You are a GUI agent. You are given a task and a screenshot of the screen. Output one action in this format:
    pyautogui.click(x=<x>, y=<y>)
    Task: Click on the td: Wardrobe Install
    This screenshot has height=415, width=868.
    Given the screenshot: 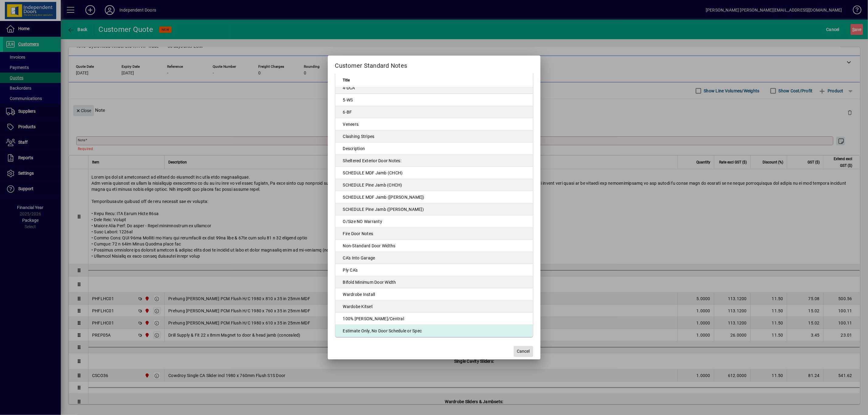 What is the action you would take?
    pyautogui.click(x=434, y=294)
    